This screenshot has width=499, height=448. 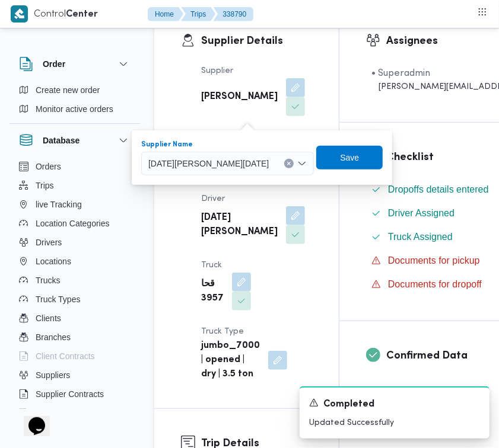 I want to click on div: Notification, so click(x=395, y=404).